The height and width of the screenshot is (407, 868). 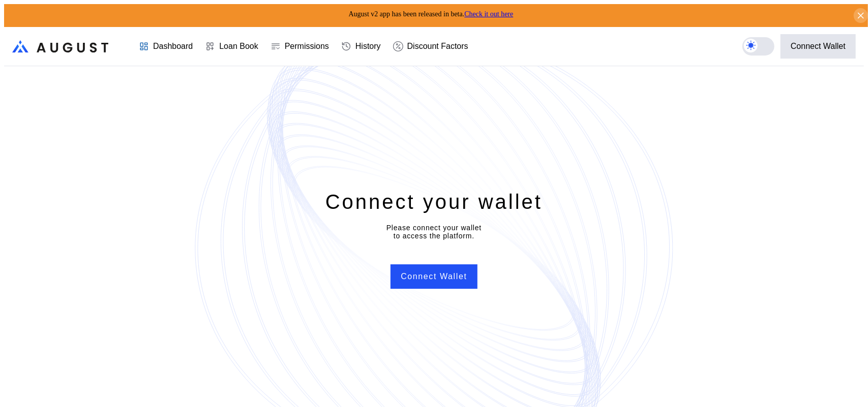 I want to click on div: Permissions, so click(x=306, y=47).